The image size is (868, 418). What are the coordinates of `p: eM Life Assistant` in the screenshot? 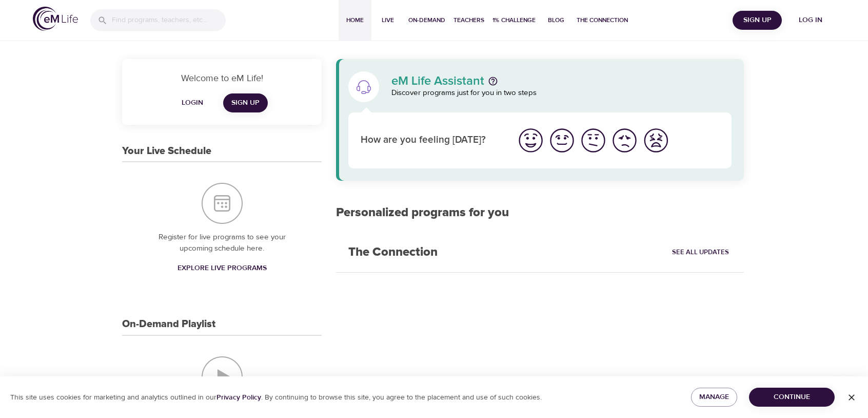 It's located at (438, 81).